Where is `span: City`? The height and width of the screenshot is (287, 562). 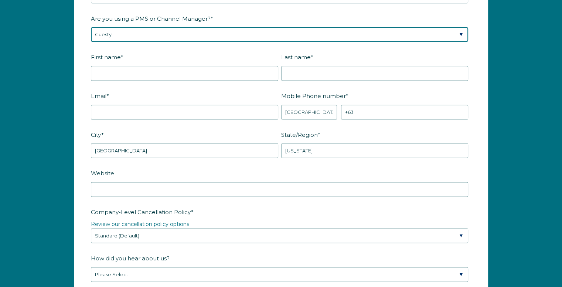 span: City is located at coordinates (96, 134).